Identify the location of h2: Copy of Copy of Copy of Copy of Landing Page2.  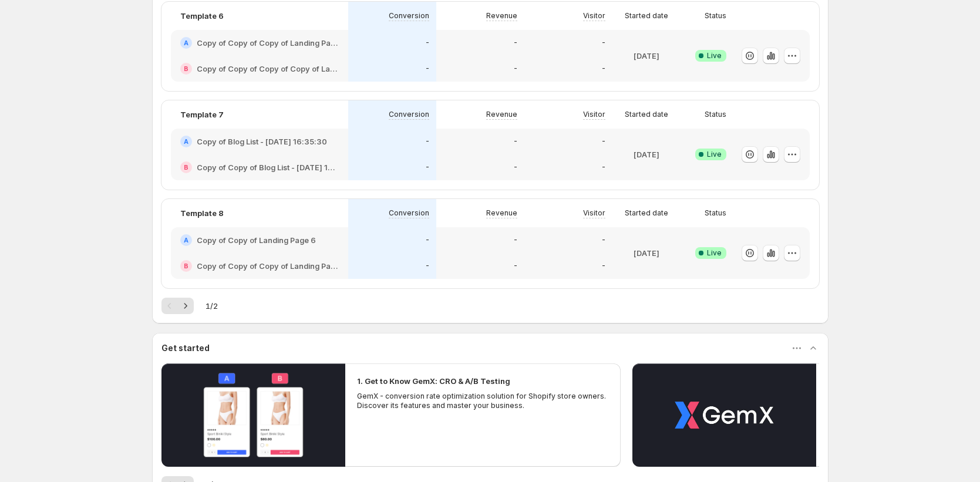
(267, 69).